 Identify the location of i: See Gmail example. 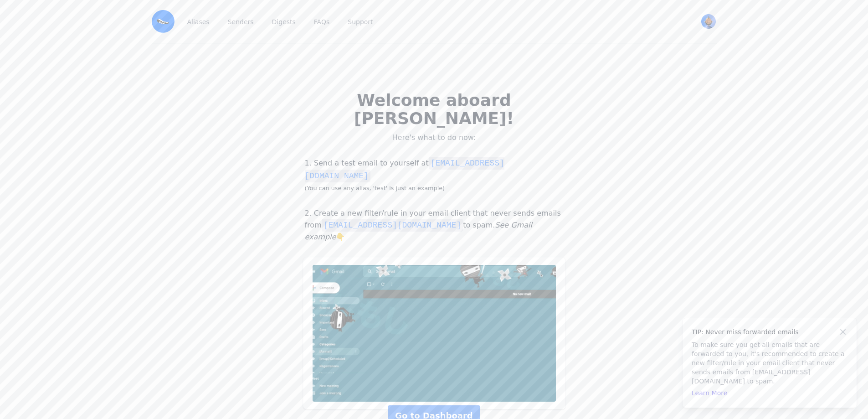
(418, 231).